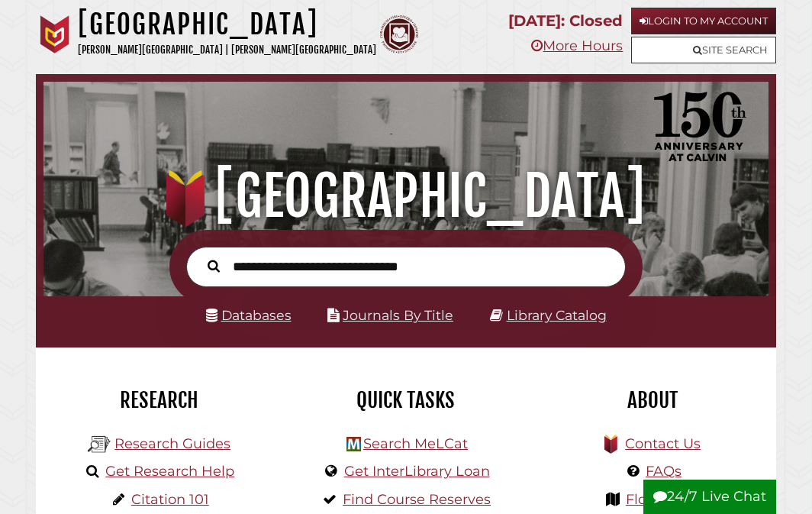  I want to click on img: Calvin University, so click(55, 34).